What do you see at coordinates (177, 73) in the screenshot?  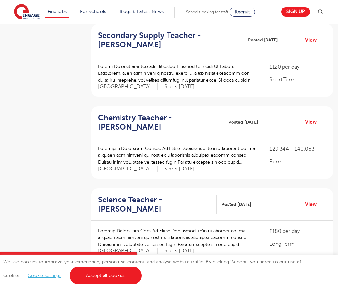 I see `p: Loremi Dolorsit ametco adi Elitseddo Eiusmod te Incidi Ut Labore Etdolorem, al’en admin veni q no...` at bounding box center [177, 73].